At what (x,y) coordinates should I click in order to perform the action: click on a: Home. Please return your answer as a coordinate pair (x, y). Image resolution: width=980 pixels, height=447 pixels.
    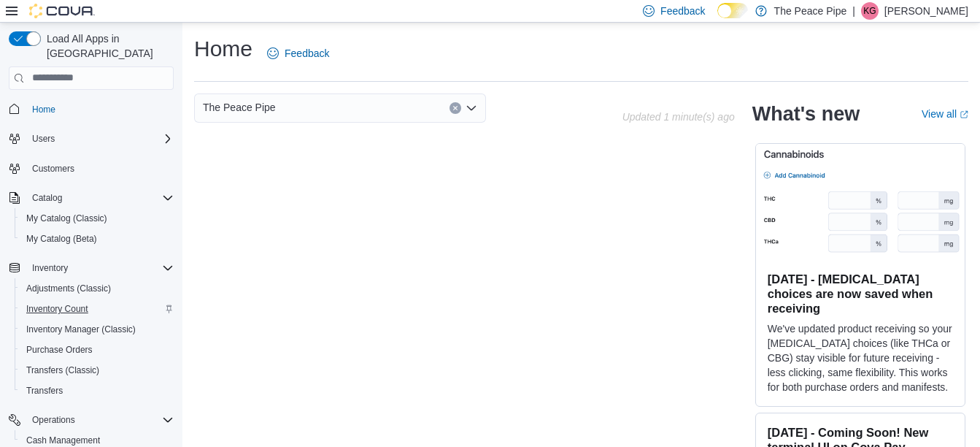
    Looking at the image, I should click on (44, 110).